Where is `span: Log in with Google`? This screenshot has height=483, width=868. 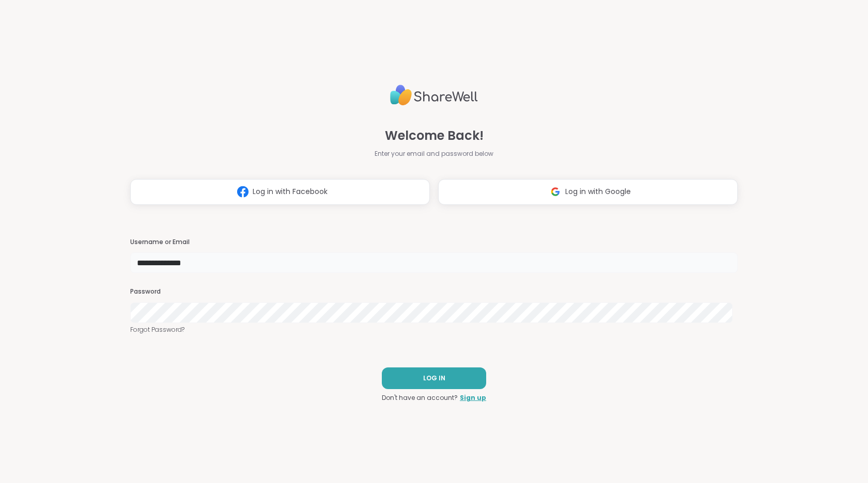 span: Log in with Google is located at coordinates (598, 192).